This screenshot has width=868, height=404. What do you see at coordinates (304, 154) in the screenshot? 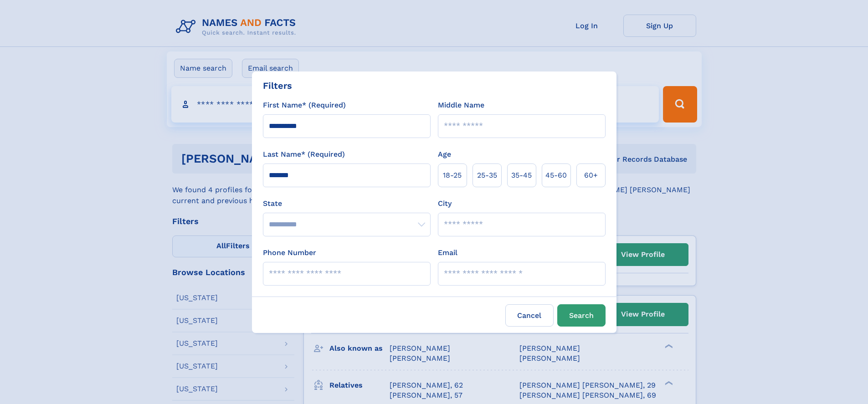
I see `label: Last Name* (Required)` at bounding box center [304, 154].